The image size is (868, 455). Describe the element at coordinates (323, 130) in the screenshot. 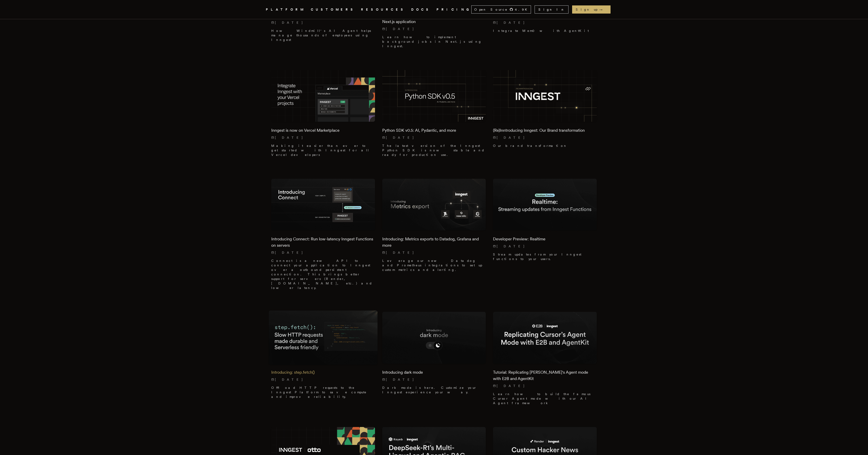

I see `h2: Inngest is now on Vercel Marketplace` at that location.